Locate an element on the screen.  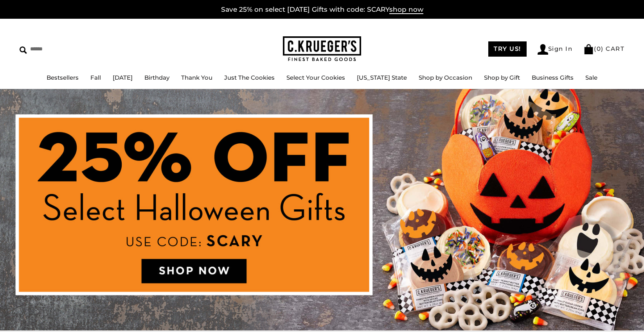
a: (0) CART is located at coordinates (604, 48).